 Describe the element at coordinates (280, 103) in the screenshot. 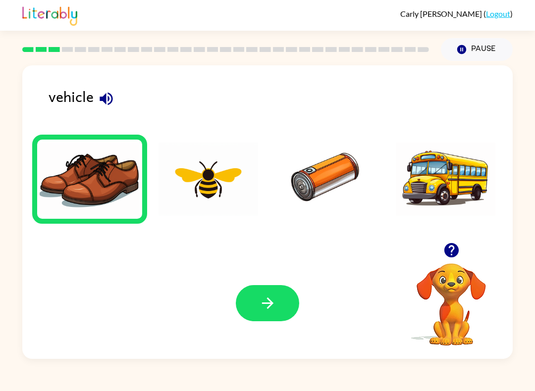

I see `div: vehicle` at that location.